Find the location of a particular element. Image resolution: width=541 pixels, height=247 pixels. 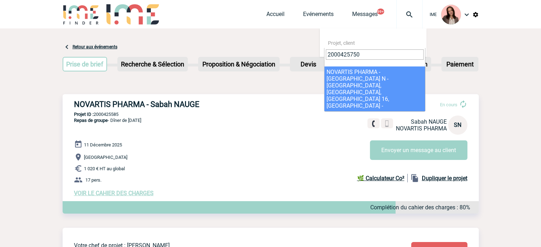

span: 1 020 € HT au global is located at coordinates (104, 169).